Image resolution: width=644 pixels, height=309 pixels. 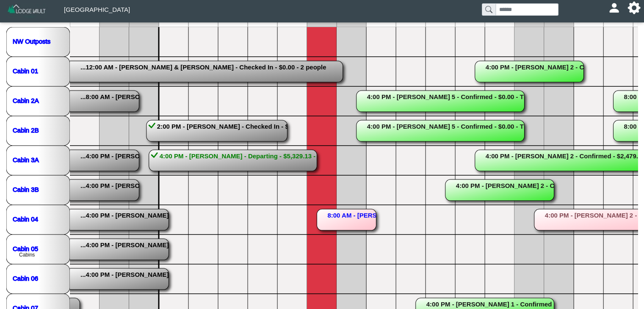 What do you see at coordinates (26, 189) in the screenshot?
I see `a: Cabin 3B` at bounding box center [26, 189].